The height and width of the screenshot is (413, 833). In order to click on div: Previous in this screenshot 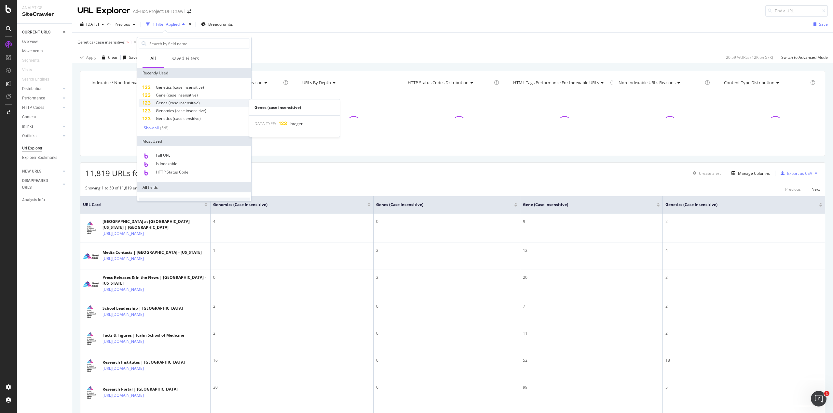, I will do `click(793, 189)`.